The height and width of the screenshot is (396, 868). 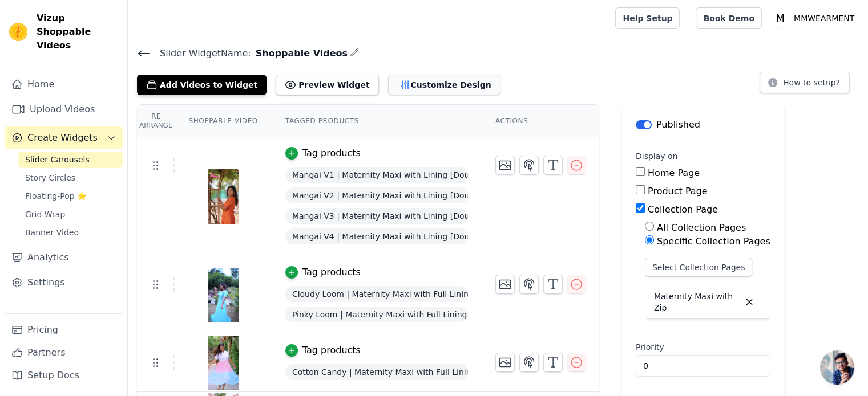 I want to click on label: Collection Page, so click(x=683, y=209).